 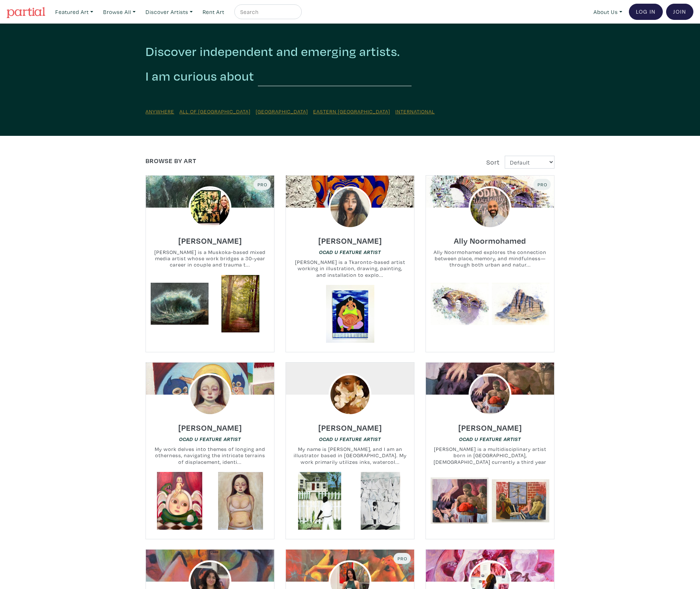 What do you see at coordinates (119, 12) in the screenshot?
I see `a: Browse All` at bounding box center [119, 12].